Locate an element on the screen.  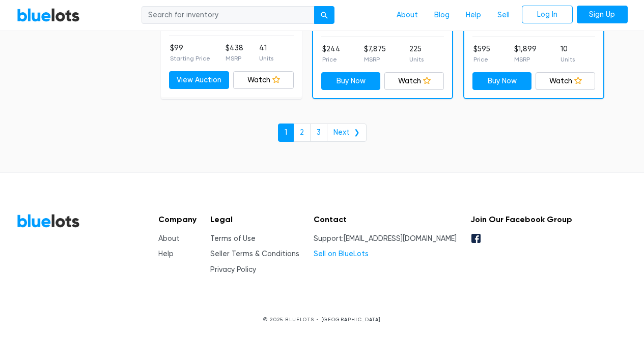
h5: Contact is located at coordinates (385, 220).